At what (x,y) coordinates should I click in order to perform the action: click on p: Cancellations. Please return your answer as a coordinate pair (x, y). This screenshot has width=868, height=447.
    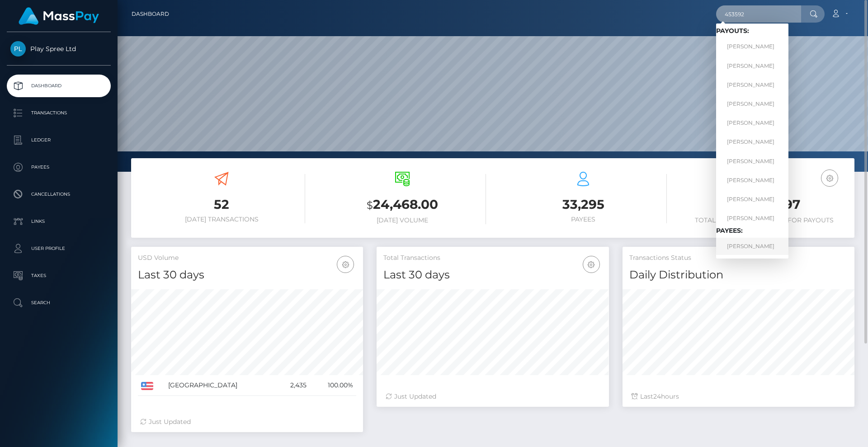
    Looking at the image, I should click on (59, 194).